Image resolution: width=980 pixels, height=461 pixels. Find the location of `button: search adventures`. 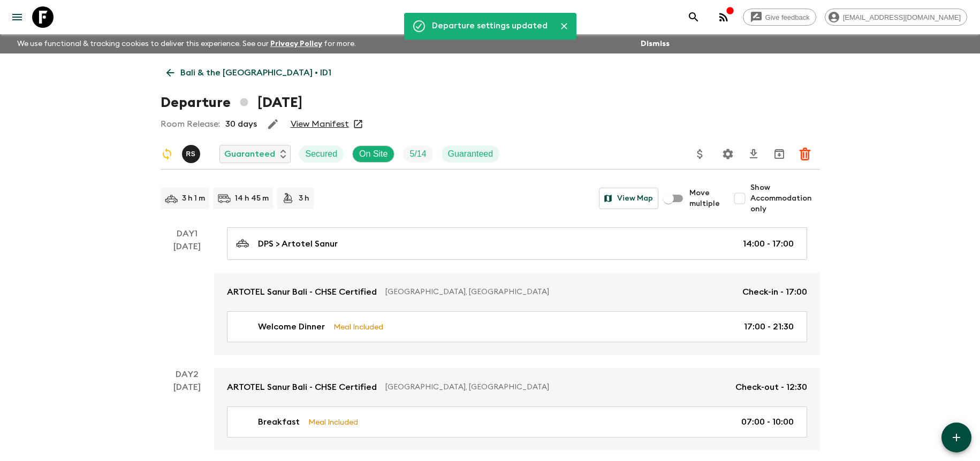

button: search adventures is located at coordinates (693, 17).